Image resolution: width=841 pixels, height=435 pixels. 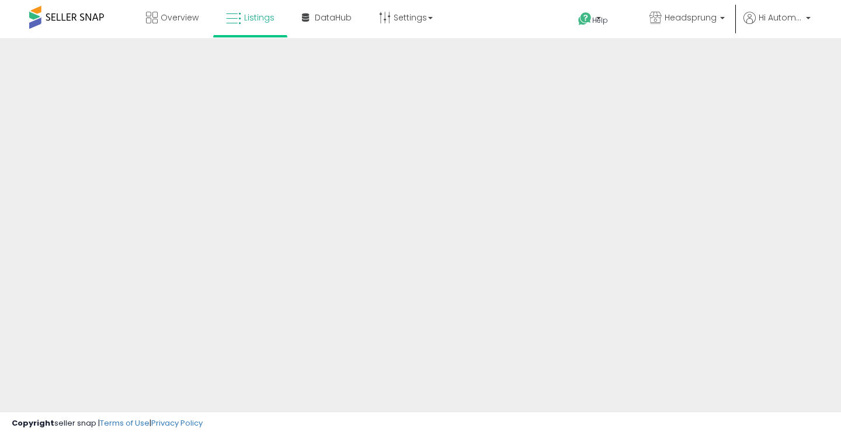 What do you see at coordinates (259, 18) in the screenshot?
I see `span: Listings` at bounding box center [259, 18].